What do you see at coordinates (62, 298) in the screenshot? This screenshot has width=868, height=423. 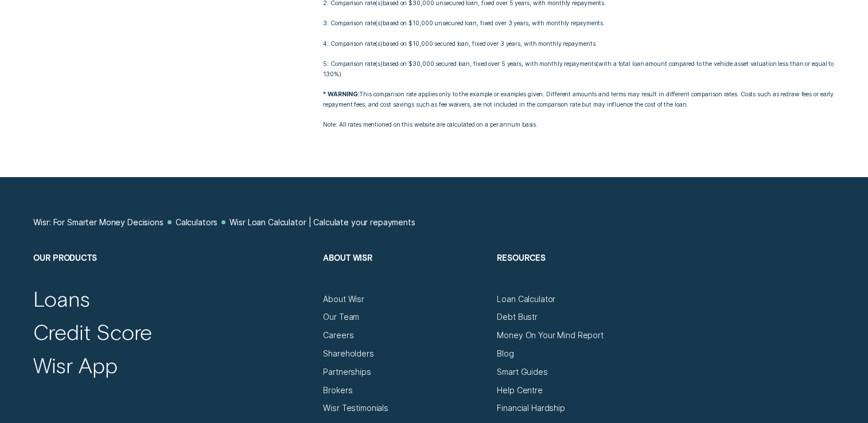 I see `div: Loans` at bounding box center [62, 298].